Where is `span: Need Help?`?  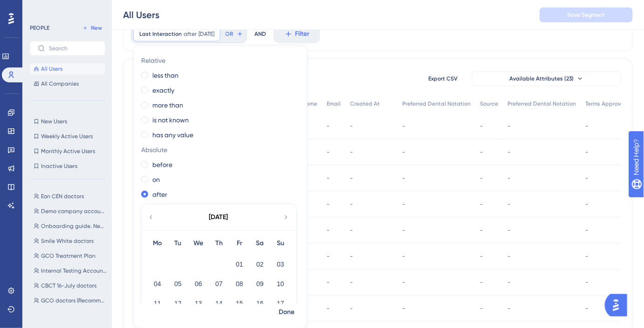
span: Need Help? is located at coordinates (40, 8).